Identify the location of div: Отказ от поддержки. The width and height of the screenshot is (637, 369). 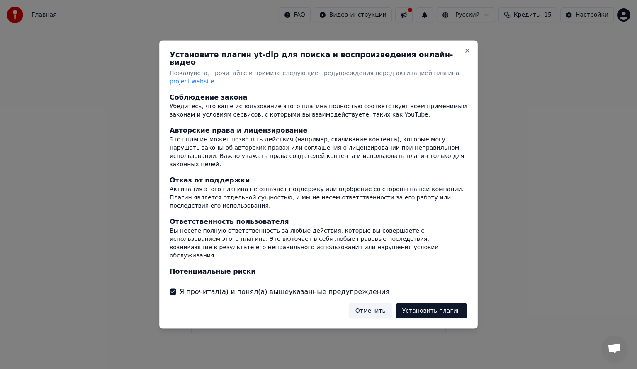
(319, 180).